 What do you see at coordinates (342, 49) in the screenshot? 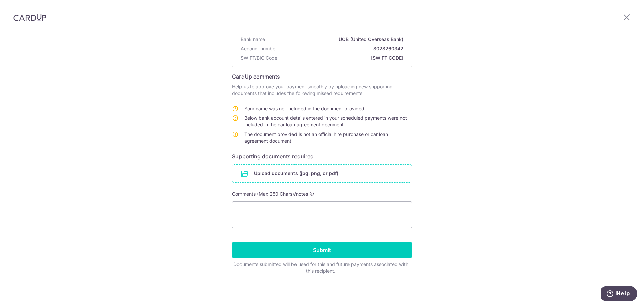
I see `span: 8028260342` at bounding box center [342, 49].